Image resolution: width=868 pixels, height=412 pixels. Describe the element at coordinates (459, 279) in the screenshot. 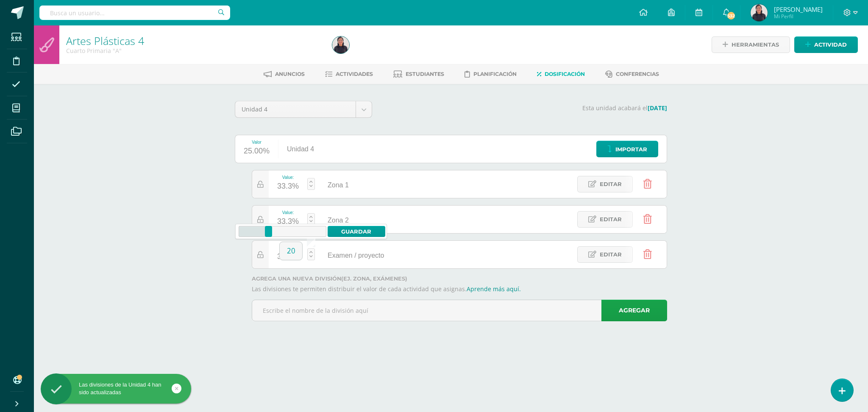

I see `label: Agrega una nueva división` at that location.